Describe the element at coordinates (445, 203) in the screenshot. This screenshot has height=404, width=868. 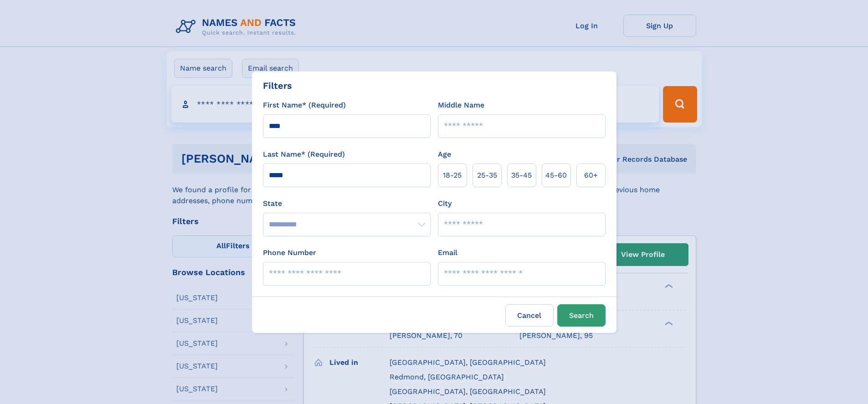
I see `label: City` at that location.